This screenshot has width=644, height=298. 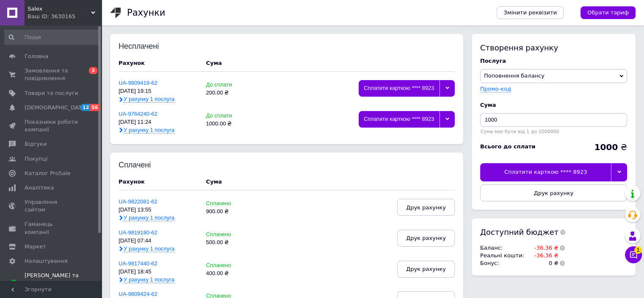 What do you see at coordinates (503, 256) in the screenshot?
I see `td: Реальні кошти :` at bounding box center [503, 256].